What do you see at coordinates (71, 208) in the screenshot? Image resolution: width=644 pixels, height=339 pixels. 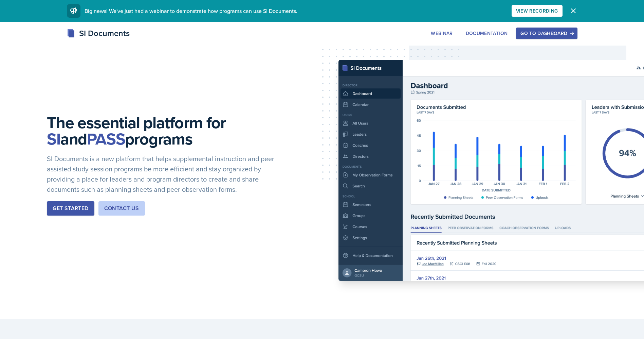 I see `button: Get Started` at bounding box center [71, 208].